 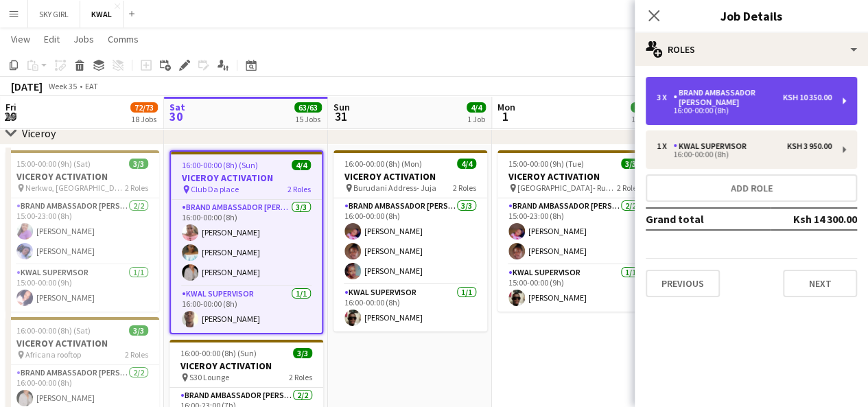 What do you see at coordinates (807, 98) in the screenshot?
I see `div: Ksh 10 350.00` at bounding box center [807, 98].